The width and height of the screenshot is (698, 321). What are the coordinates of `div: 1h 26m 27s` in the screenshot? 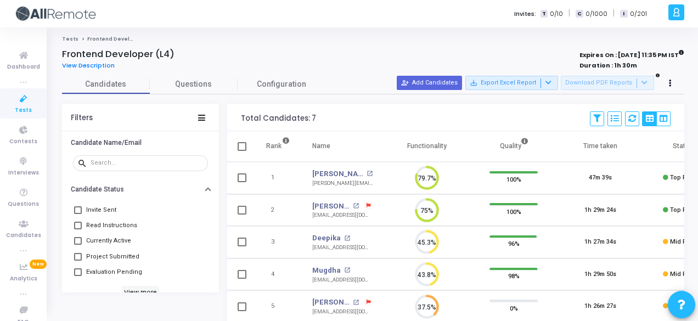 It's located at (600, 306).